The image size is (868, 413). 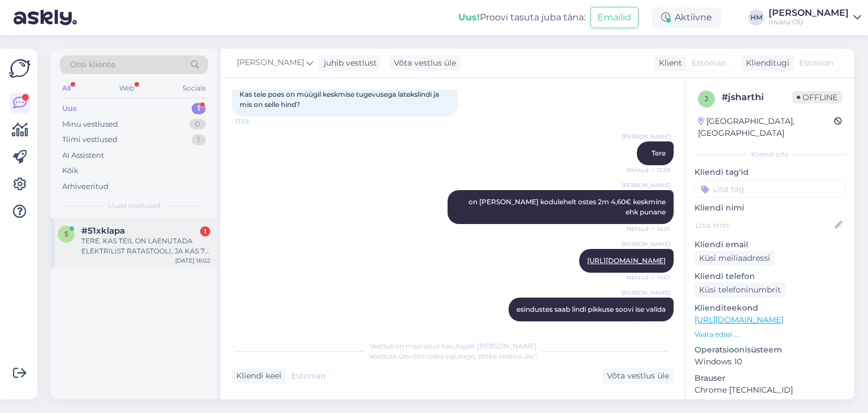 What do you see at coordinates (770, 154) in the screenshot?
I see `div: Kliendi info` at bounding box center [770, 154].